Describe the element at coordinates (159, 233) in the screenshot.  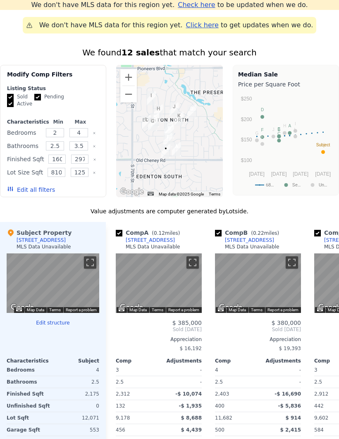
I see `span: 0.12` at that location.